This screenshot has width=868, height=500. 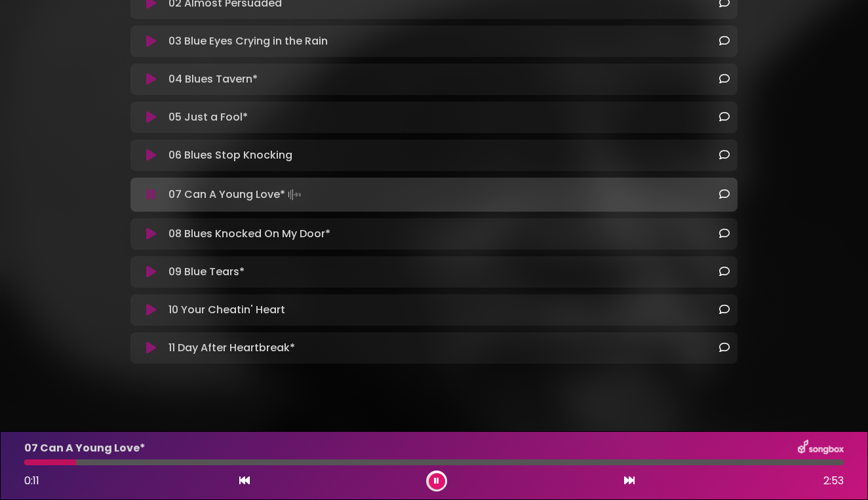 What do you see at coordinates (208, 117) in the screenshot?
I see `p: 05 Just a Fool*` at bounding box center [208, 117].